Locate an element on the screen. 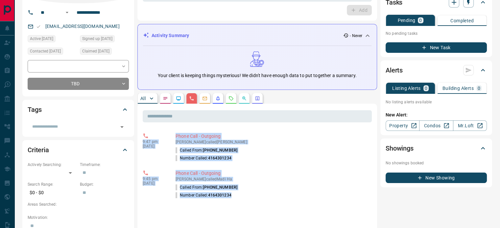  svg: Requests is located at coordinates (231, 99).